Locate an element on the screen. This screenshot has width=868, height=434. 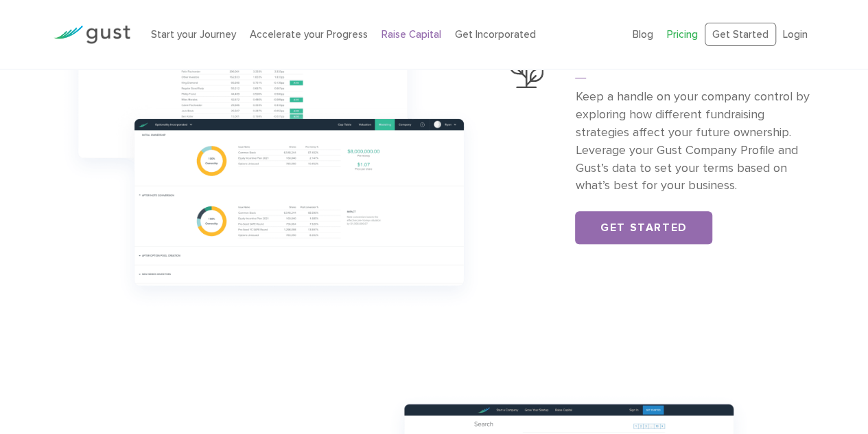
a: Raise Capital is located at coordinates (411, 35).